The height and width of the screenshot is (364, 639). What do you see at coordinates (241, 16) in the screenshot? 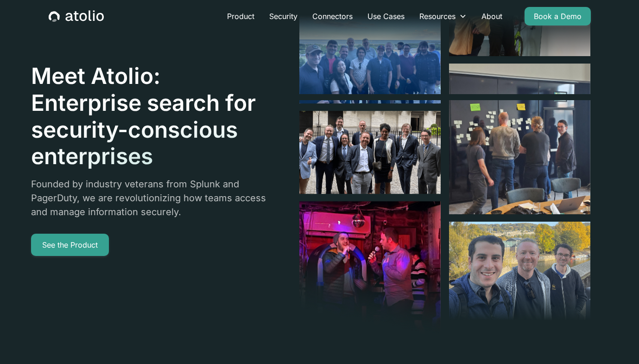
I see `a: Product` at bounding box center [241, 16].